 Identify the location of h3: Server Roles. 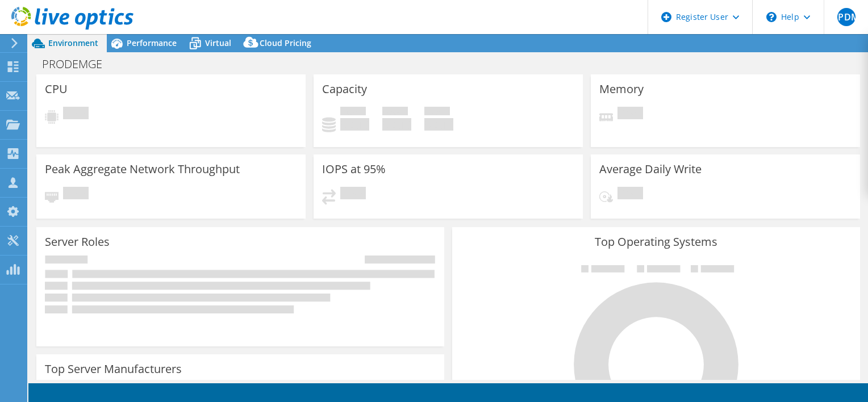
(77, 242).